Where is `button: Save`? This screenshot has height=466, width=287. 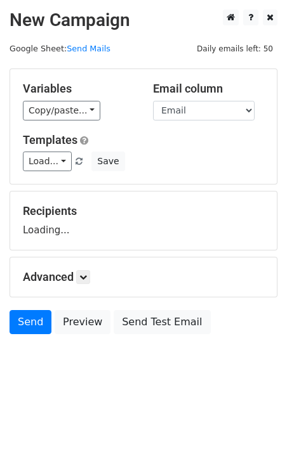 button: Save is located at coordinates (108, 161).